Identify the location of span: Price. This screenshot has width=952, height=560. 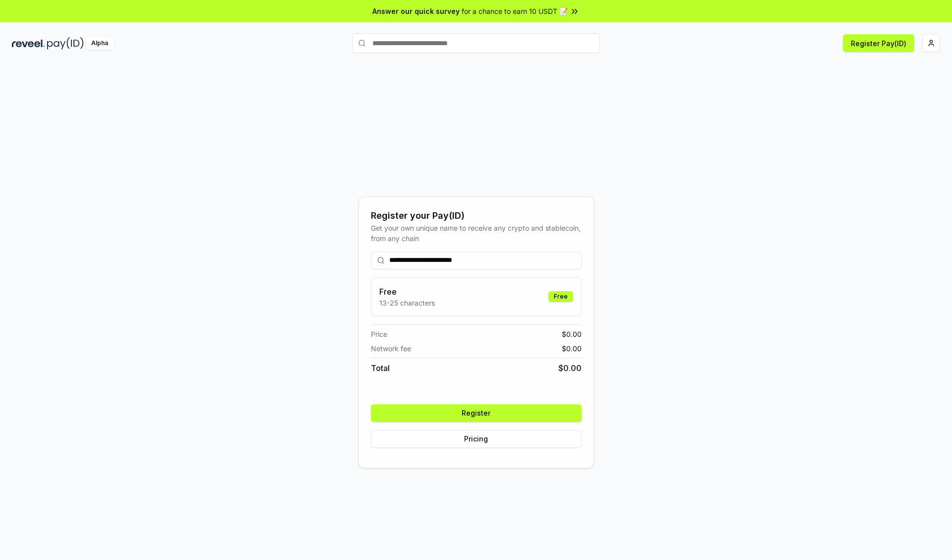
(379, 334).